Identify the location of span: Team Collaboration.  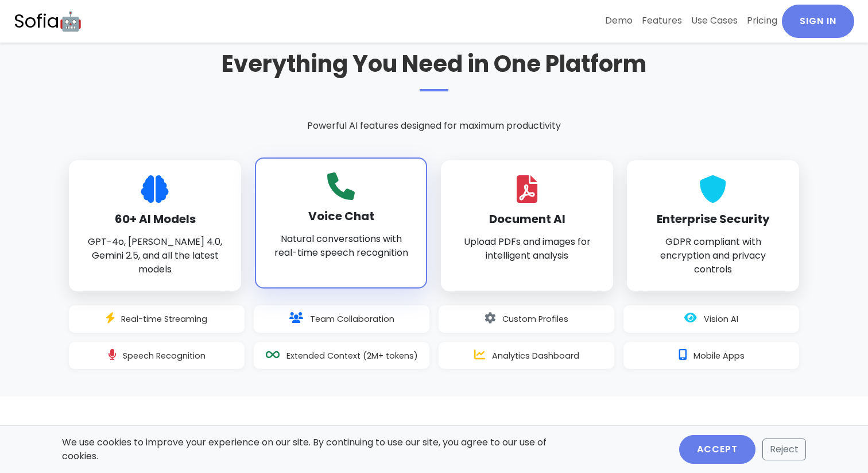
(352, 319).